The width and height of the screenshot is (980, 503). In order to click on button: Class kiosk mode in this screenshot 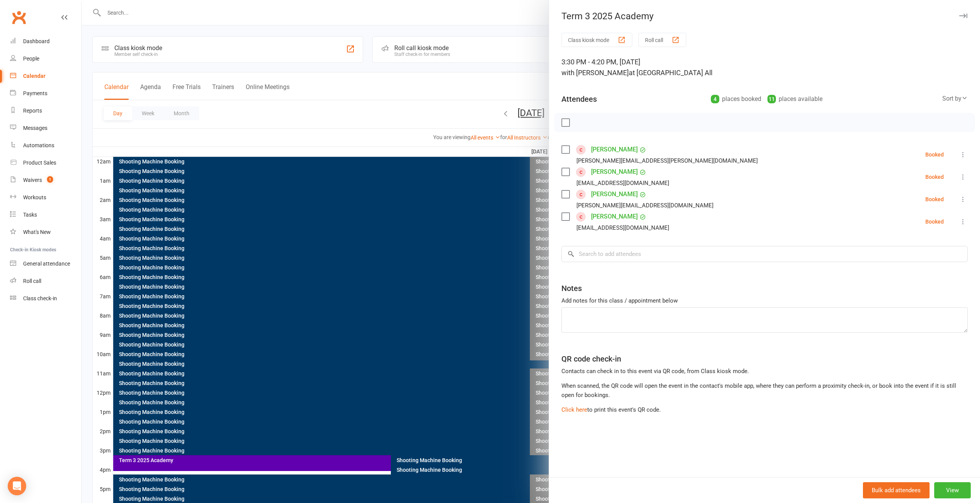, I will do `click(597, 39)`.